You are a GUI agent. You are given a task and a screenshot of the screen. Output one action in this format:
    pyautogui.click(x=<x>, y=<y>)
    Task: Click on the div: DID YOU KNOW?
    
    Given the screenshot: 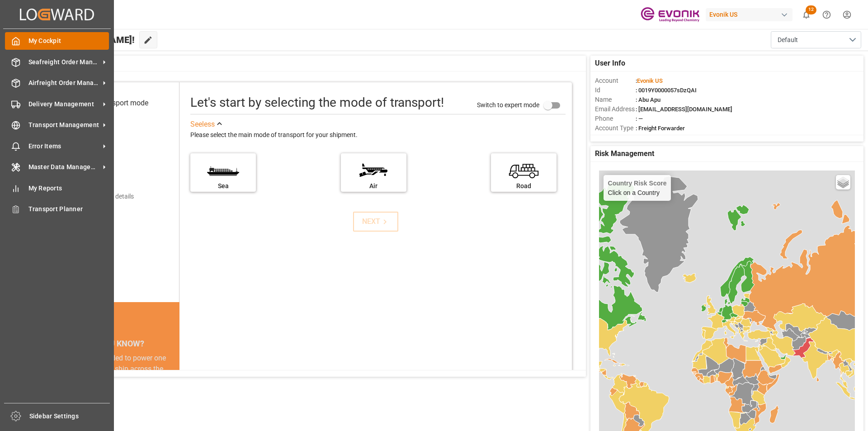 What is the action you would take?
    pyautogui.click(x=114, y=343)
    